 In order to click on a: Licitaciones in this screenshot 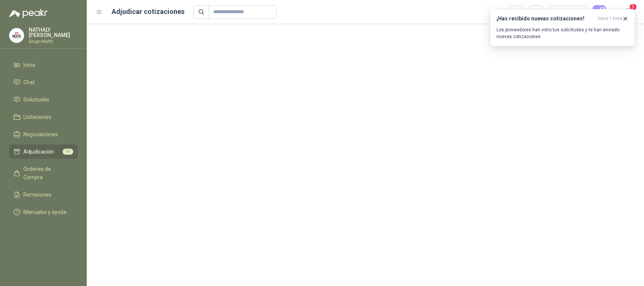, I will do `click(43, 117)`.